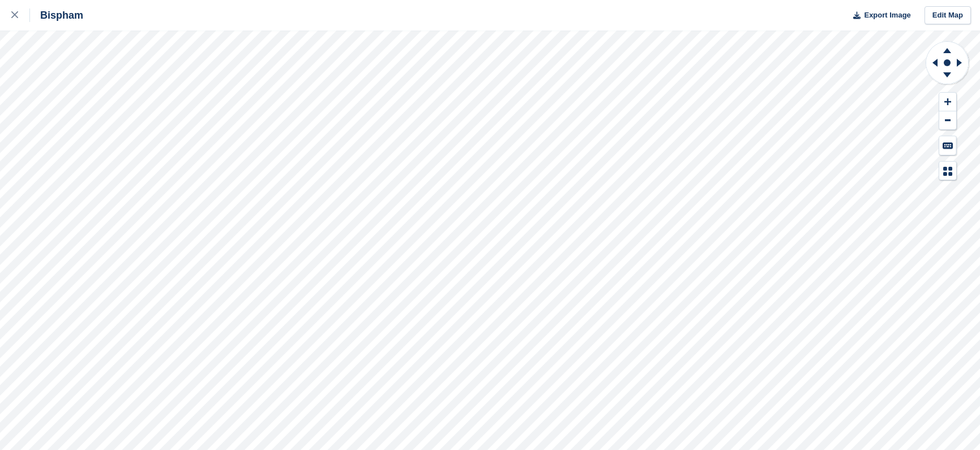  I want to click on div: Bispham, so click(56, 16).